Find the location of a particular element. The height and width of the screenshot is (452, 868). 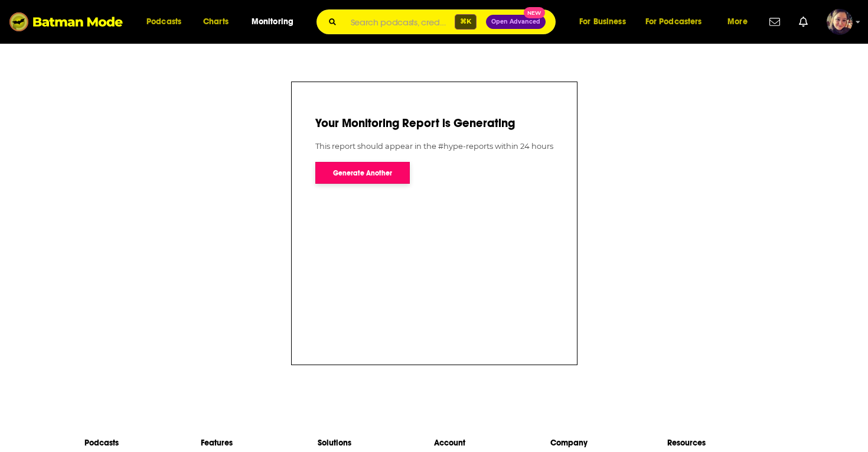

button: Open AdvancedNew is located at coordinates (516, 22).